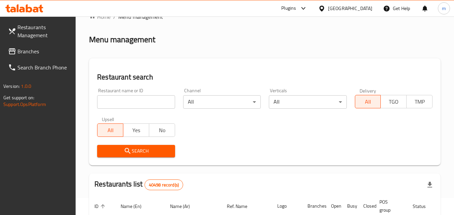  I want to click on nav: breadcrumb, so click(265, 17).